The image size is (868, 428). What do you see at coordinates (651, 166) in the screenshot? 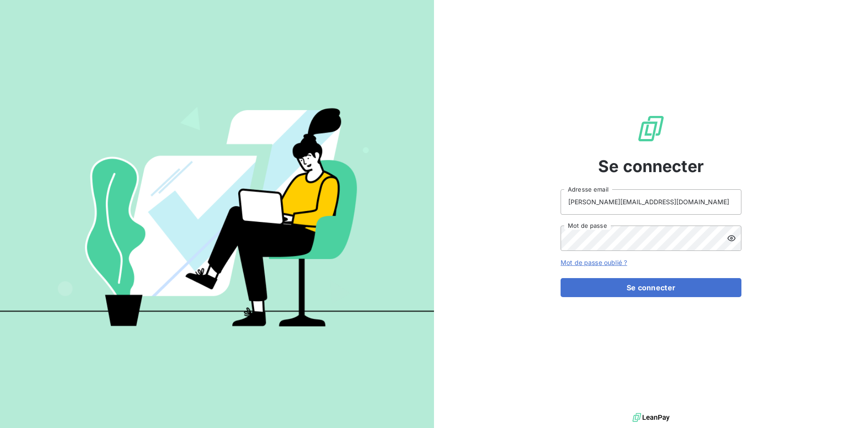
I see `span: Se connecter` at bounding box center [651, 166].